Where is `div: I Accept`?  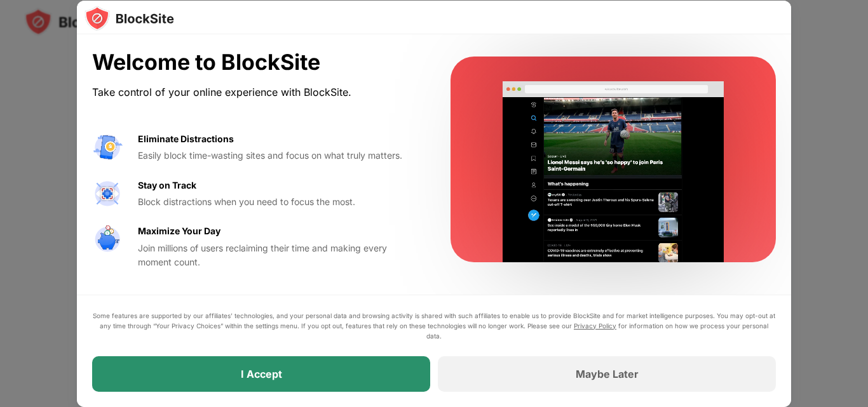
div: I Accept is located at coordinates (261, 374).